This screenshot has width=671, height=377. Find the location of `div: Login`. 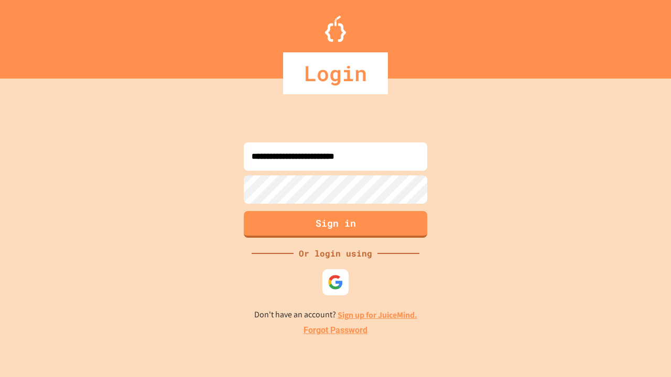

div: Login is located at coordinates (335, 73).